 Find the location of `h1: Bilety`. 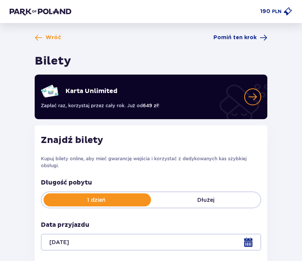

h1: Bilety is located at coordinates (53, 61).